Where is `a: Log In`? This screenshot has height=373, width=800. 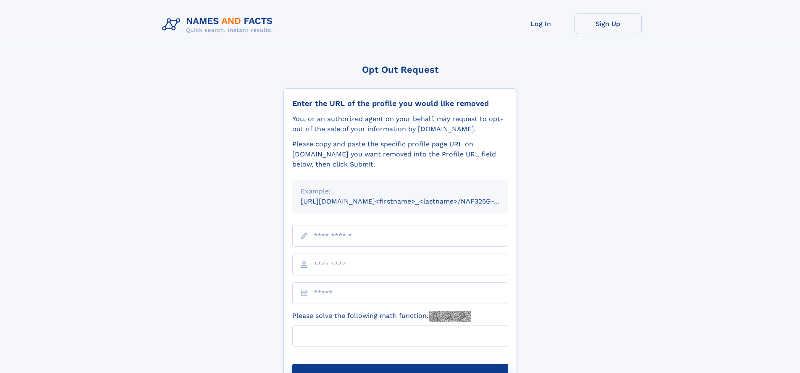
a: Log In is located at coordinates (541, 24).